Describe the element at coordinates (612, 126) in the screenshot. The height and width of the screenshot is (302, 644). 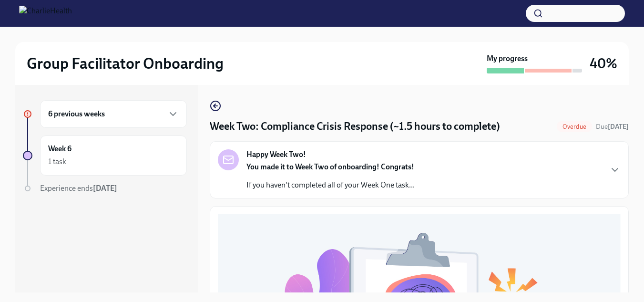
I see `span: Due` at that location.